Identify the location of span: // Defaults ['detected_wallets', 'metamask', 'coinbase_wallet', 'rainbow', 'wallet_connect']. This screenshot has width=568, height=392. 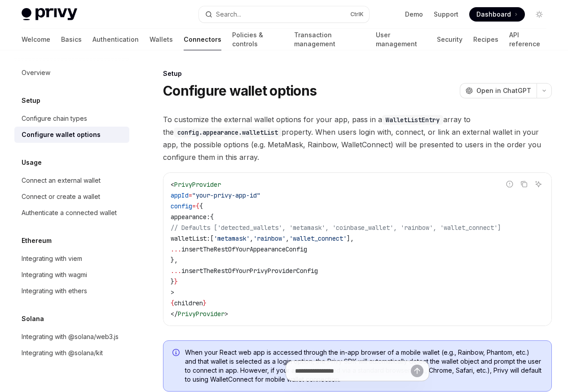
(336, 228).